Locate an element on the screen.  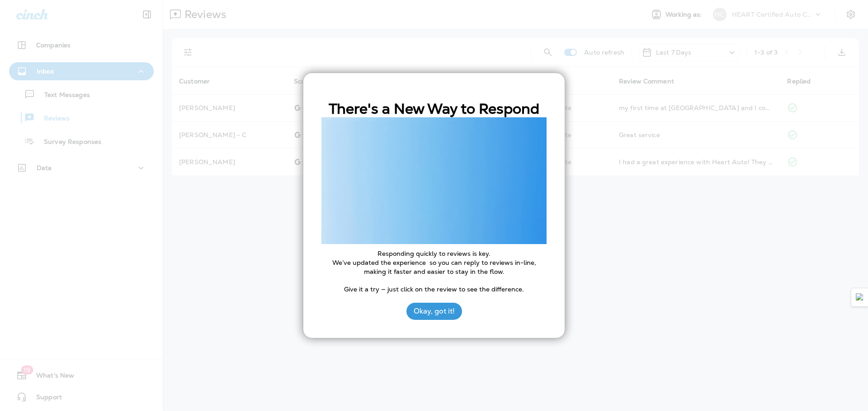
p: Responding quickly to reviews is key. is located at coordinates (434, 254).